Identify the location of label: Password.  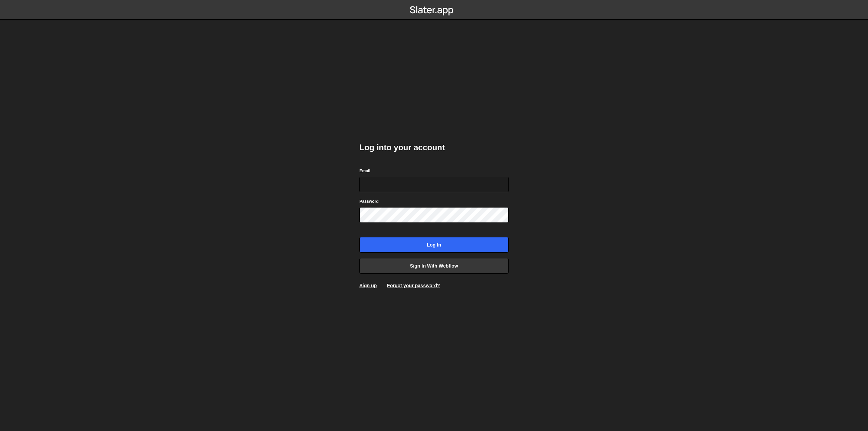
(369, 201).